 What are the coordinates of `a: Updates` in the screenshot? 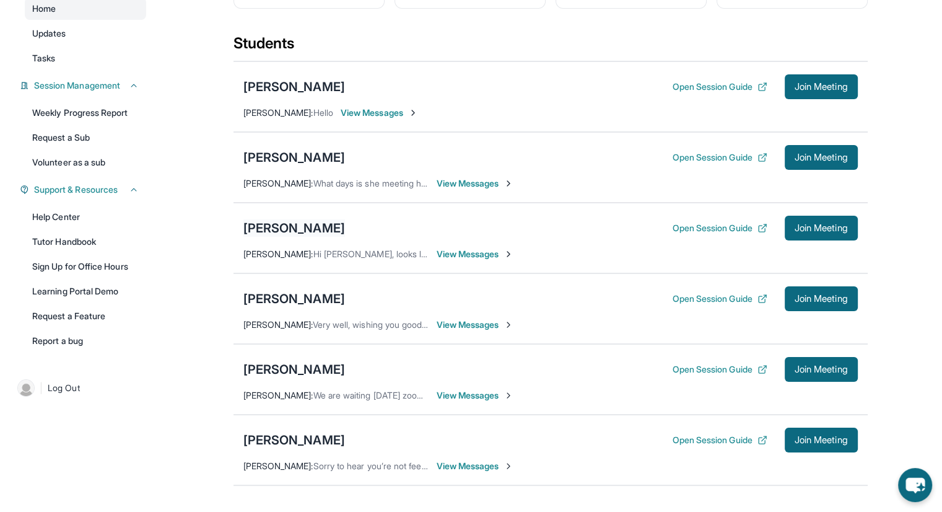 It's located at (85, 33).